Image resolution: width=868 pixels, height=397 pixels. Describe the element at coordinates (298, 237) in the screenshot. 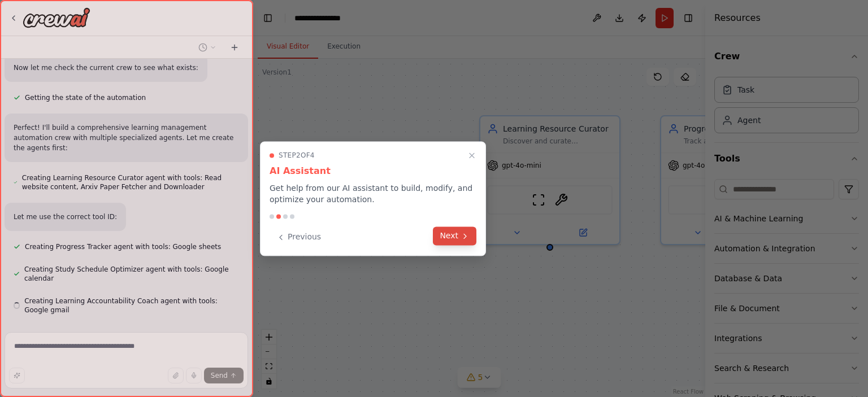

I see `button: Previous` at that location.